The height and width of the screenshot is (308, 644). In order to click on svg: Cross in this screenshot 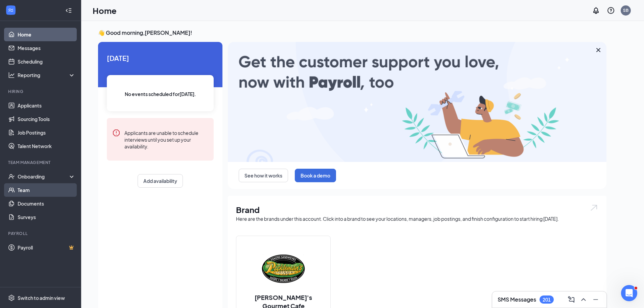, I will do `click(598, 50)`.